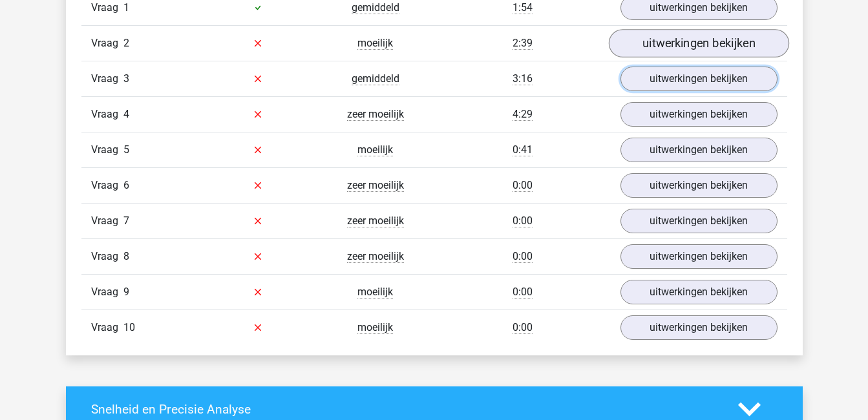 The height and width of the screenshot is (420, 868). Describe the element at coordinates (522, 7) in the screenshot. I see `span: 1:54` at that location.